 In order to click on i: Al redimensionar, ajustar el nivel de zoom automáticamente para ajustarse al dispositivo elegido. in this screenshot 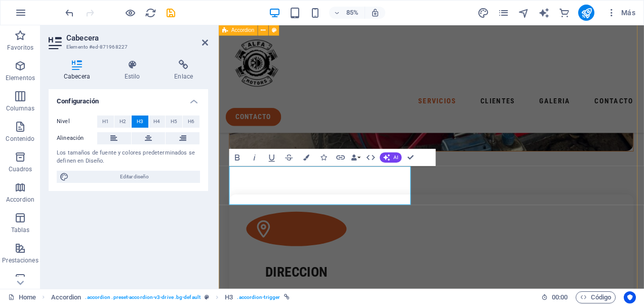, I will do `click(375, 13)`.